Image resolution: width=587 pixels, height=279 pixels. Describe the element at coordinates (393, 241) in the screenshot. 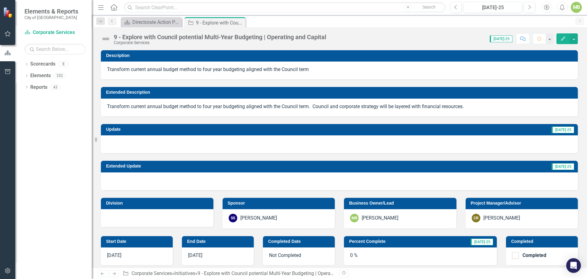

I see `h3: Percent Complete` at that location.